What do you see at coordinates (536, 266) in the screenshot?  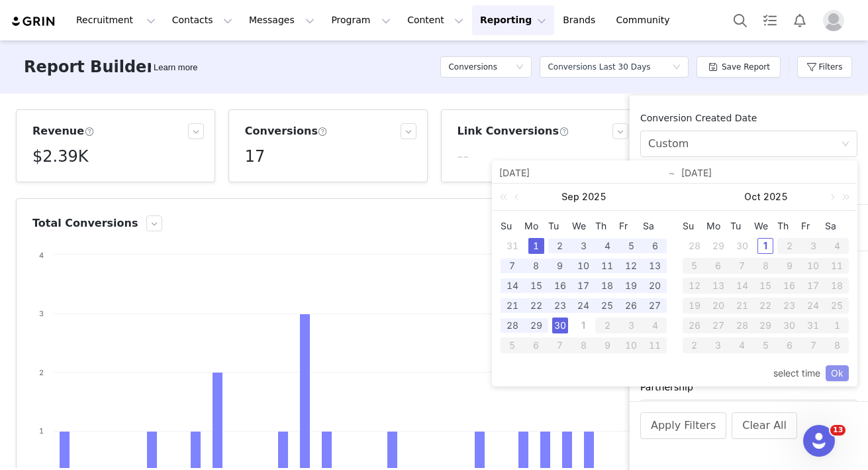 I see `td: September 8, 2025` at bounding box center [536, 266].